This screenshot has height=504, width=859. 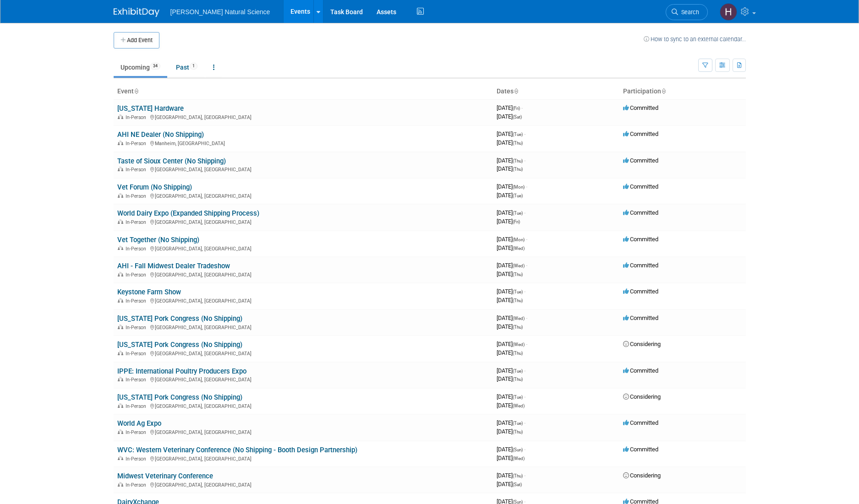 I want to click on a: AHI - Fall Midwest Dealer Tradeshow, so click(x=174, y=266).